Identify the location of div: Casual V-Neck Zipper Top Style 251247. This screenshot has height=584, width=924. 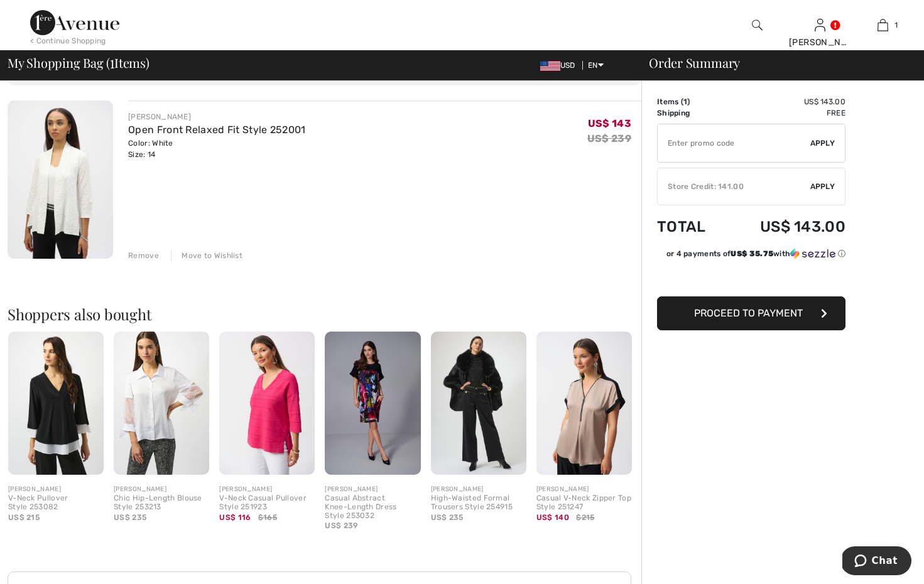
(584, 503).